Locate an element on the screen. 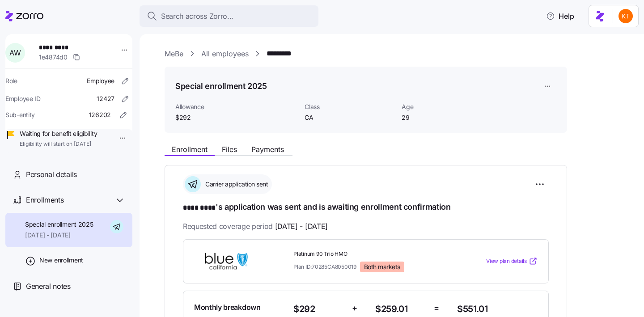 Image resolution: width=644 pixels, height=317 pixels. a: View plan details is located at coordinates (512, 261).